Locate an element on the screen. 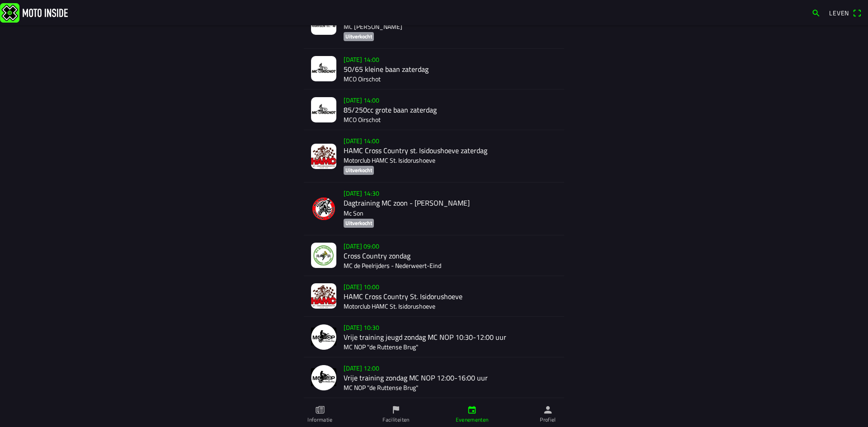 Image resolution: width=868 pixels, height=427 pixels. font: Faciliteiten is located at coordinates (396, 420).